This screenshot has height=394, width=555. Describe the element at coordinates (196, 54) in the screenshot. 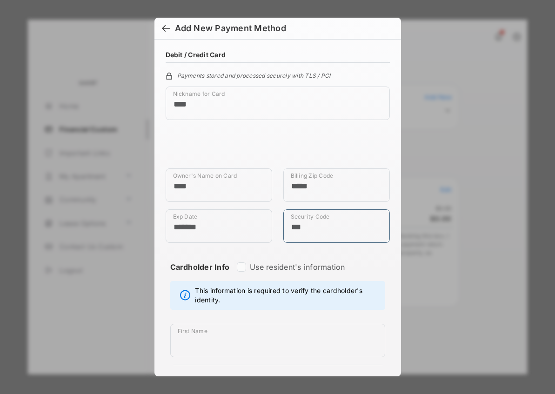

I see `h4: Debit / Credit Card` at that location.